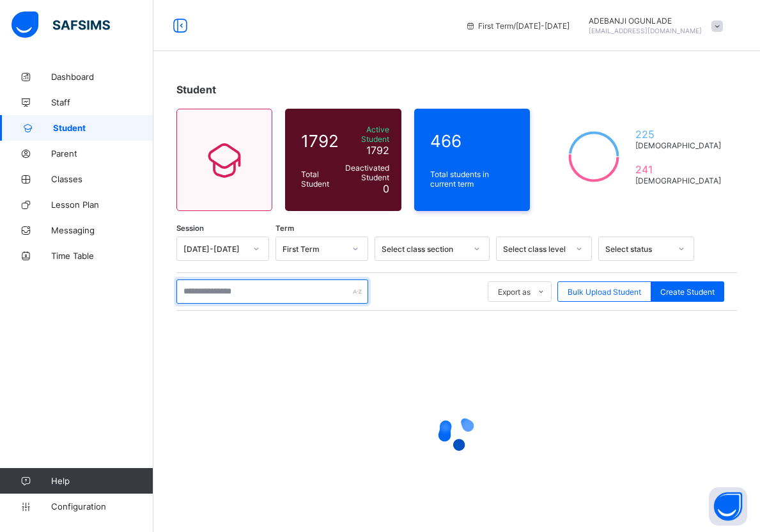  What do you see at coordinates (320, 179) in the screenshot?
I see `div: Total Student` at bounding box center [320, 179].